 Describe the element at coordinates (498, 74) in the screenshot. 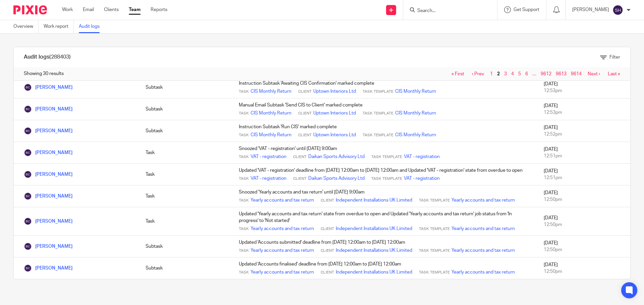

I see `span: 2` at that location.